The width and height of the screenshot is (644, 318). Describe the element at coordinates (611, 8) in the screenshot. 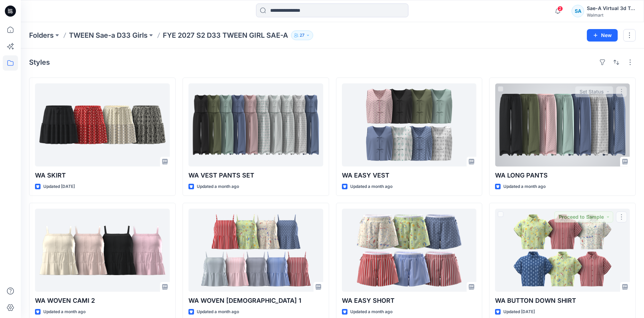

I see `div: Sae-A Virtual 3d Team` at that location.